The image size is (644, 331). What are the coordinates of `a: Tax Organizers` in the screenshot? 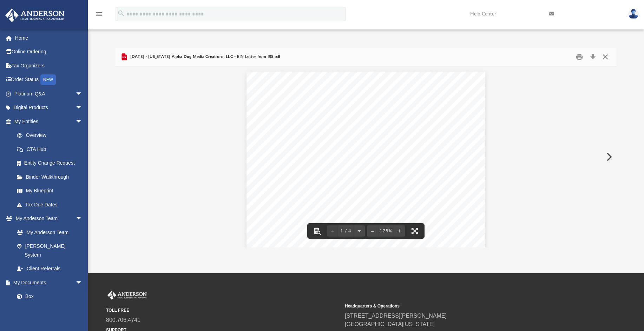 It's located at (49, 65).